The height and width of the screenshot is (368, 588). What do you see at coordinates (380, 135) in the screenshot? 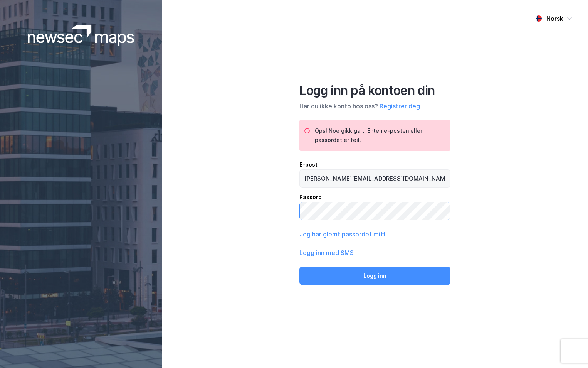
I see `div: Ops! Noe gikk galt. Enten e-posten eller passordet er feil.` at bounding box center [380, 135].